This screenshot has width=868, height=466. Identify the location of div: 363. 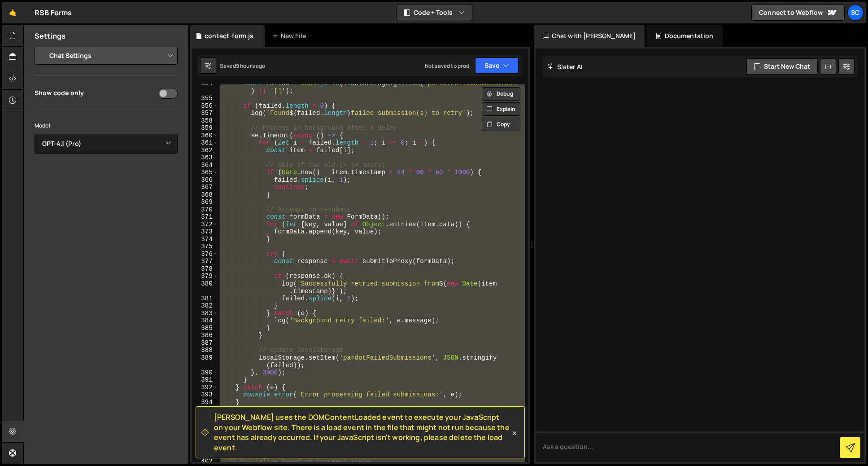
(205, 158).